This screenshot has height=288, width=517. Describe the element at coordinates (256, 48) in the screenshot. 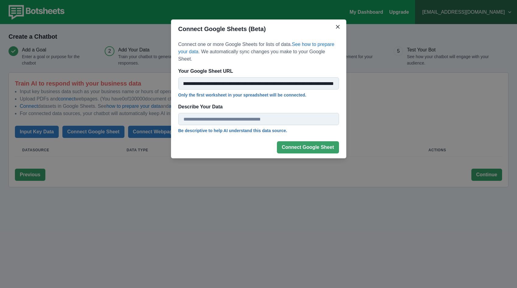

I see `a: See how to prepare your data` at that location.